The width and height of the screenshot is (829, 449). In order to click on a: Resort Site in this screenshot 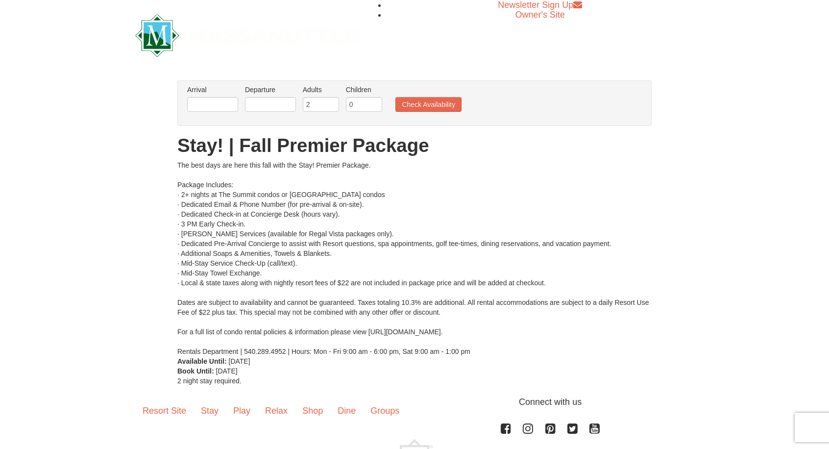, I will do `click(164, 411)`.